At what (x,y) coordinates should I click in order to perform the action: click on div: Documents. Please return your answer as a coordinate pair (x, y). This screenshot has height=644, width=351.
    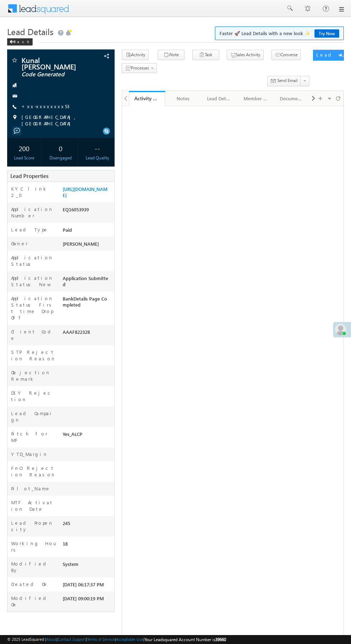
    Looking at the image, I should click on (292, 99).